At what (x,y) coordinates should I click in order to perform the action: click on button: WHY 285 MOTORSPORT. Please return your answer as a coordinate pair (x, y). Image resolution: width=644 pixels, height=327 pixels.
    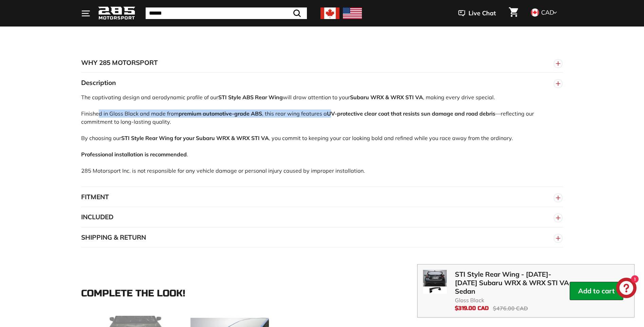
    Looking at the image, I should click on (322, 63).